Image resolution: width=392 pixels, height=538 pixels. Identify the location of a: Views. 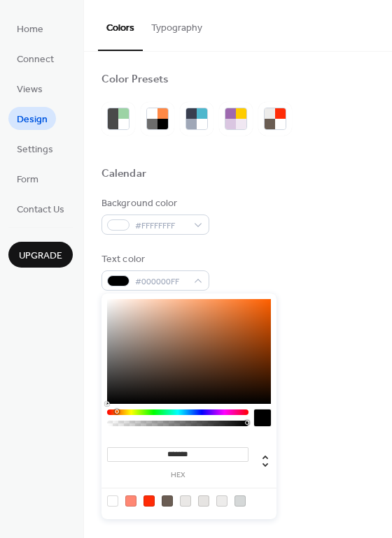
(29, 88).